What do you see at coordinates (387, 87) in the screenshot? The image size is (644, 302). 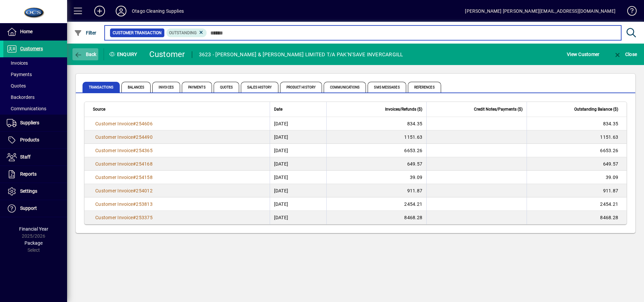 I see `span: SMS Messages` at bounding box center [387, 87].